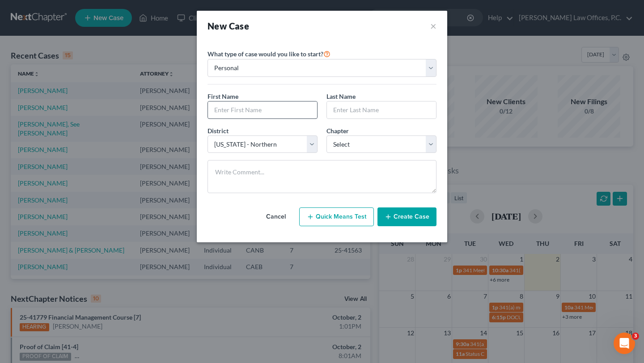 The height and width of the screenshot is (363, 644). What do you see at coordinates (228, 26) in the screenshot?
I see `strong: New Case` at bounding box center [228, 26].